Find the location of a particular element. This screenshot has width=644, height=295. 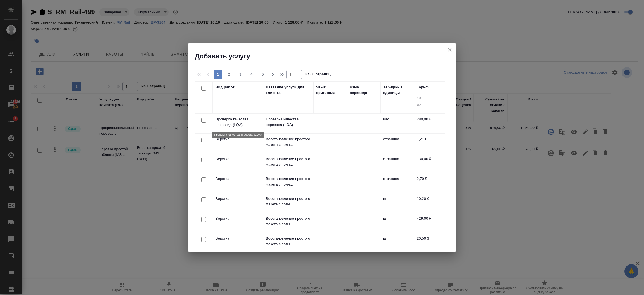

div: Вид работ is located at coordinates (225, 88).